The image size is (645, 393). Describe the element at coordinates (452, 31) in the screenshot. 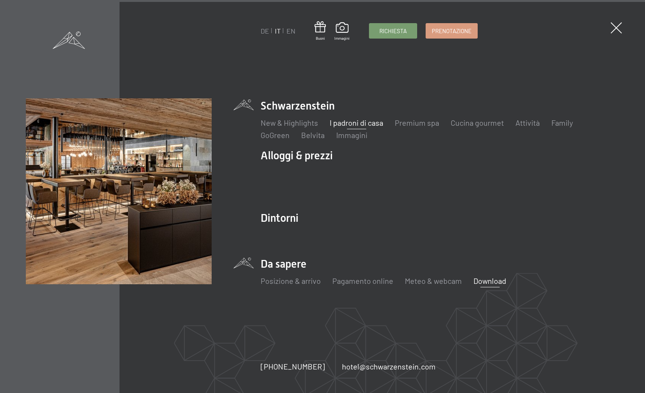

I see `a: Prenotazione` at that location.